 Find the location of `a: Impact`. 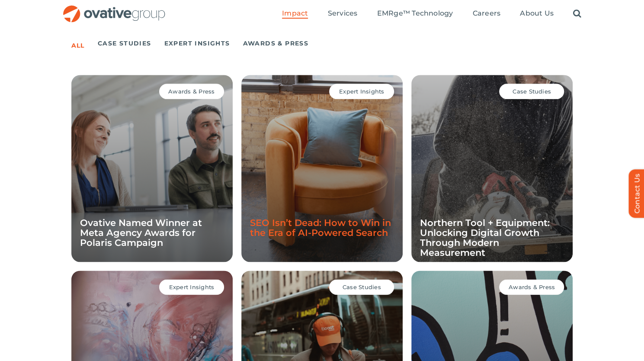

a: Impact is located at coordinates (295, 14).